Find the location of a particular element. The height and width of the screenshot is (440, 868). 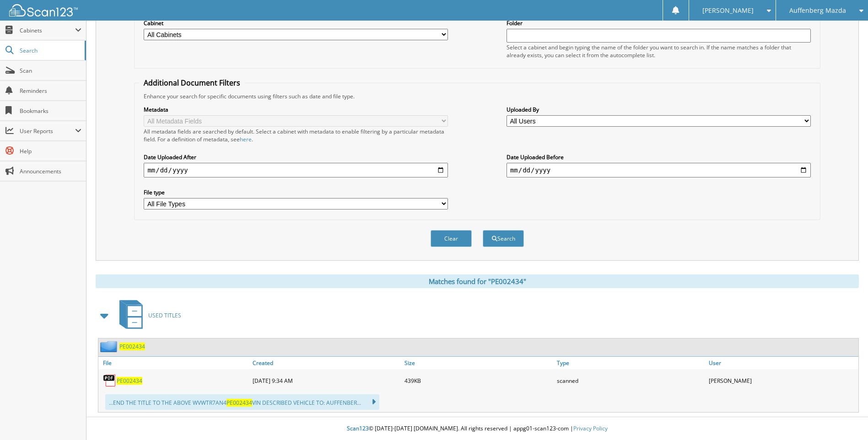

a: User is located at coordinates (783, 362).